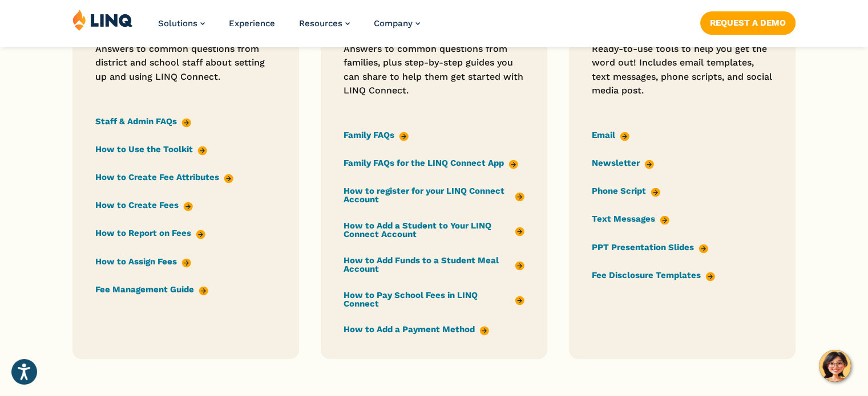  I want to click on a: Request a Demo, so click(748, 23).